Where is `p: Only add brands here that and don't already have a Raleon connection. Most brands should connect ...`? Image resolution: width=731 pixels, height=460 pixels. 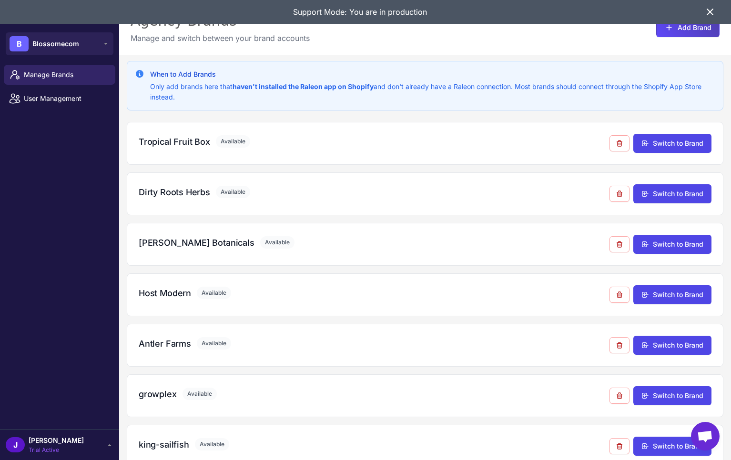 p: Only add brands here that and don't already have a Raleon connection. Most brands should connect ... is located at coordinates (433, 92).